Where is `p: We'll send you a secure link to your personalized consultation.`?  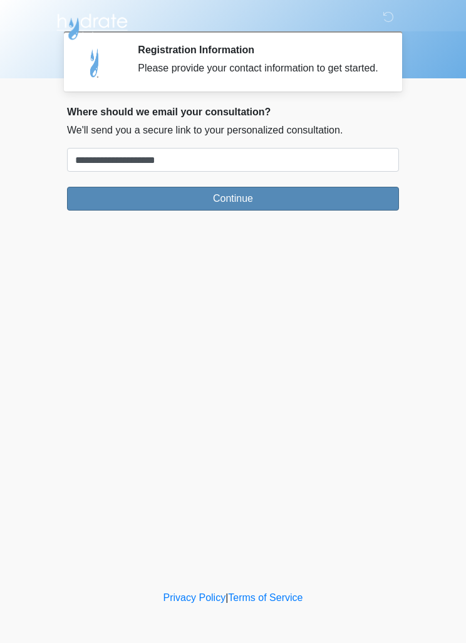 p: We'll send you a secure link to your personalized consultation. is located at coordinates (233, 130).